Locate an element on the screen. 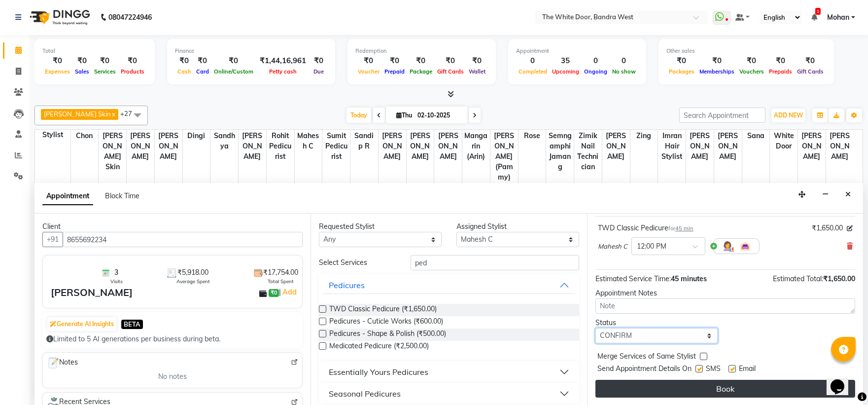 The width and height of the screenshot is (868, 405). span: ADD NEW is located at coordinates (788, 115).